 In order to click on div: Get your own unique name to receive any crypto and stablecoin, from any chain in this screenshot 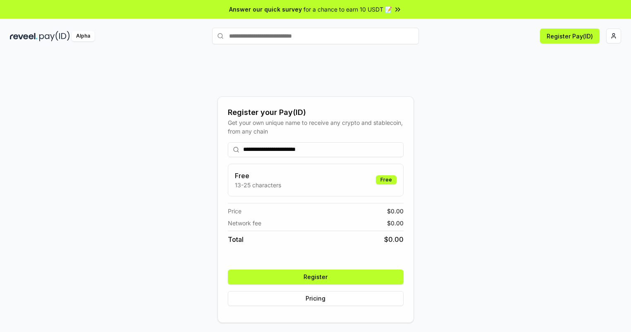, I will do `click(316, 127)`.